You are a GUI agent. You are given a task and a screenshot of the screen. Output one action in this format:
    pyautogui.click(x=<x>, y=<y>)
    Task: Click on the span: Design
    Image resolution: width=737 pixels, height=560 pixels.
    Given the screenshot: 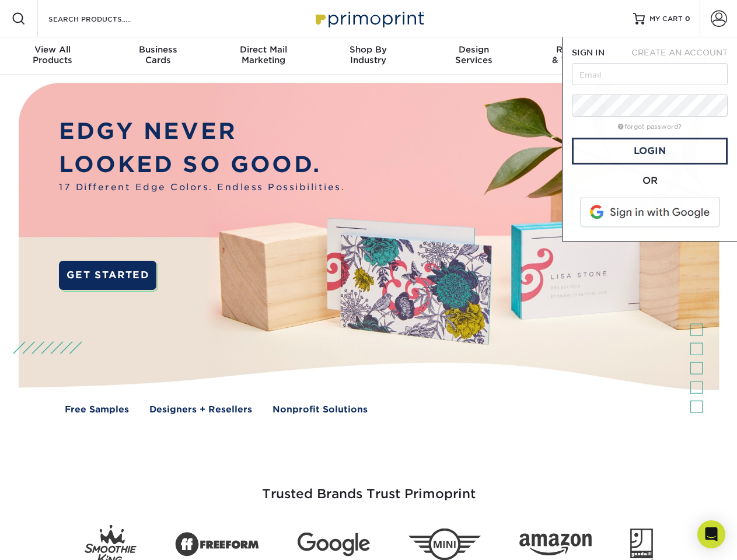 What is the action you would take?
    pyautogui.click(x=474, y=49)
    